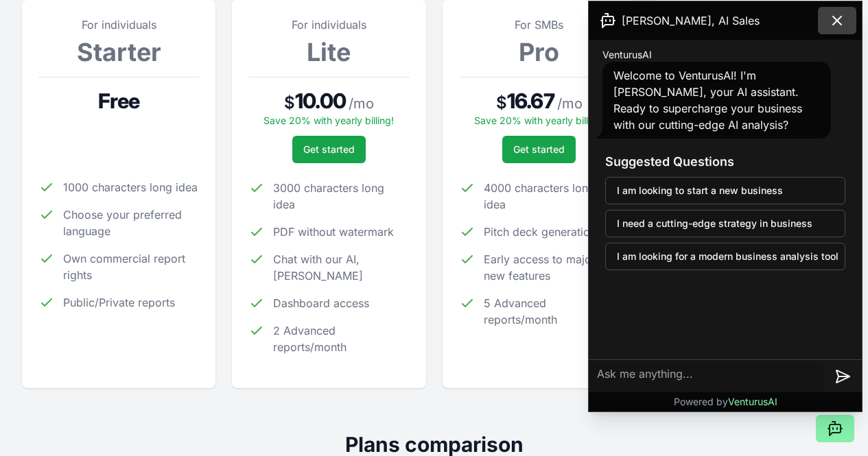 Image resolution: width=868 pixels, height=456 pixels. Describe the element at coordinates (725, 256) in the screenshot. I see `button: I am looking for a modern business analysis tool` at that location.